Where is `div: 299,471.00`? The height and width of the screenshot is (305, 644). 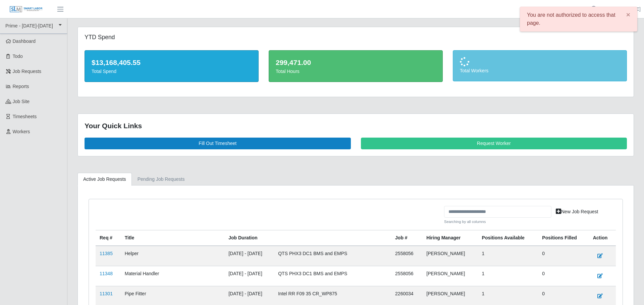
div: 299,471.00 is located at coordinates (355, 63).